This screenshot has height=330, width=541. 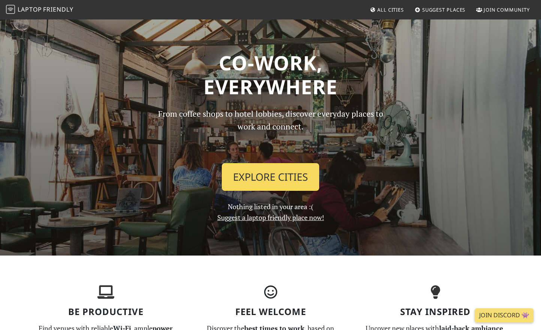 What do you see at coordinates (40, 10) in the screenshot?
I see `a: LaptopFriendly LaptopFriendly` at bounding box center [40, 10].